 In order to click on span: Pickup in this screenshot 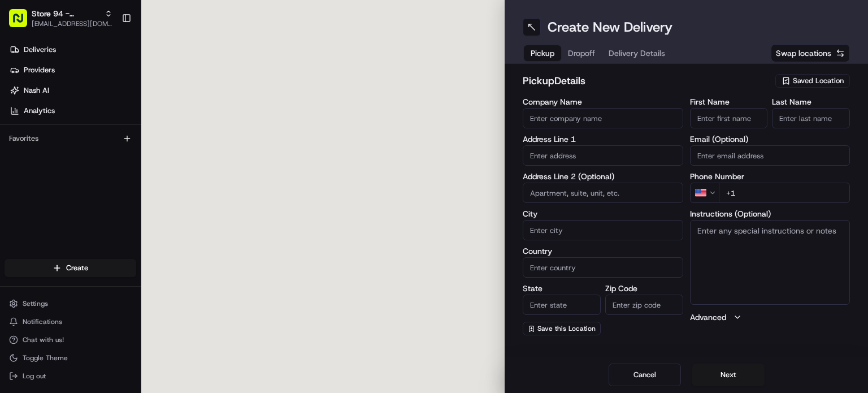, I will do `click(542, 53)`.